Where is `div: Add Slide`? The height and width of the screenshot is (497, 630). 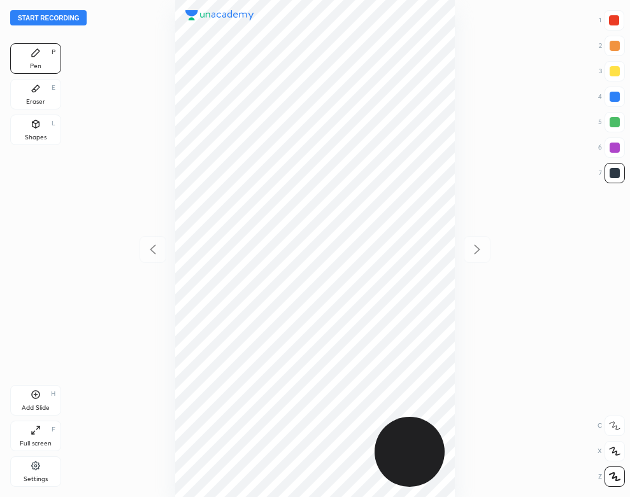
div: Add Slide is located at coordinates (36, 408).